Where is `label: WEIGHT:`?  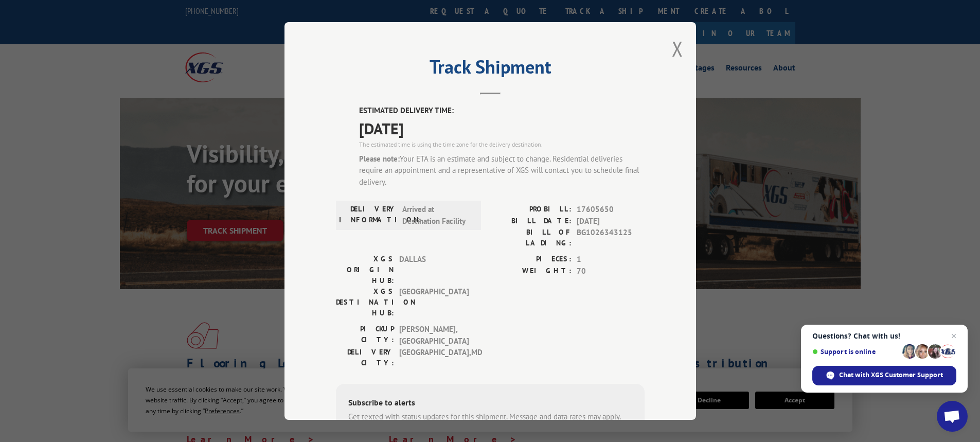
label: WEIGHT: is located at coordinates (530, 271).